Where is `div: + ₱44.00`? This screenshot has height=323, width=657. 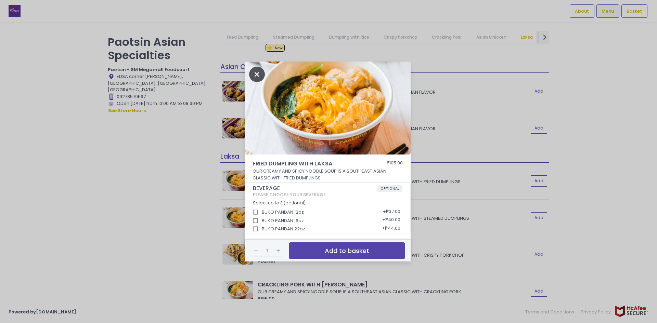 div: + ₱44.00 is located at coordinates (391, 229).